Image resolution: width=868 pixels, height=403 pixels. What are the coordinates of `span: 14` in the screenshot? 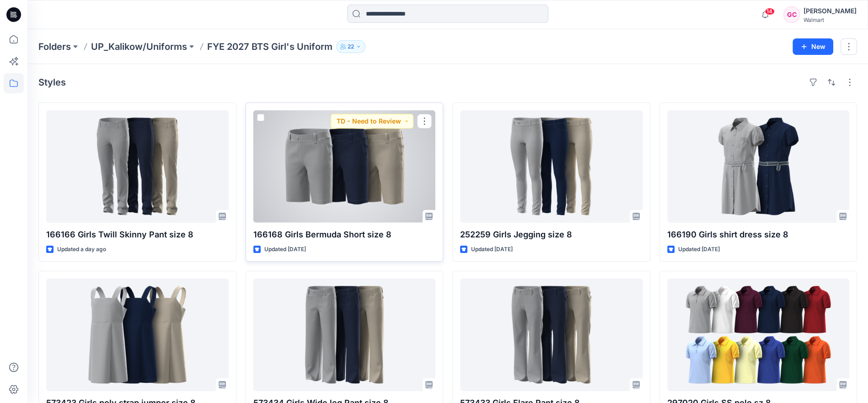 It's located at (769, 12).